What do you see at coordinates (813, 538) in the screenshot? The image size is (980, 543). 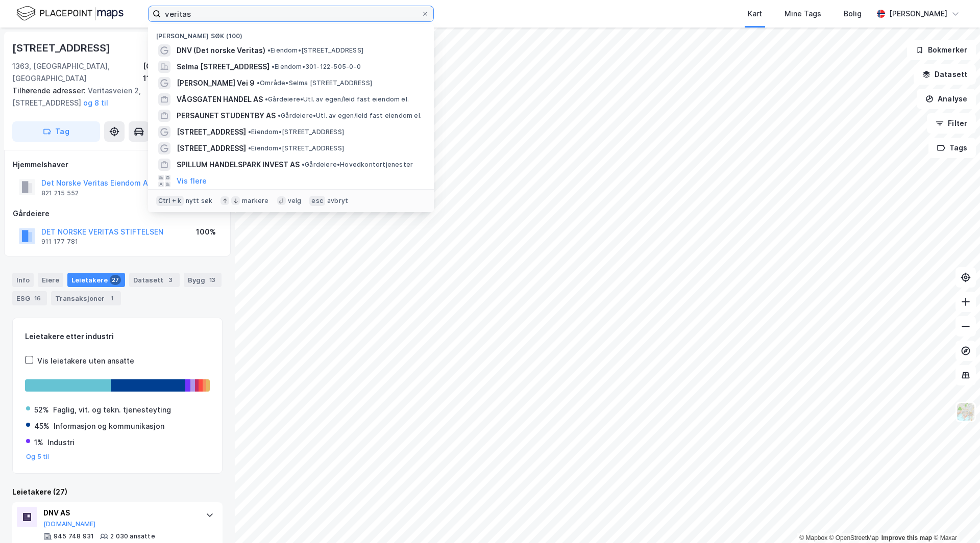 I see `a: Mapbox` at bounding box center [813, 538].